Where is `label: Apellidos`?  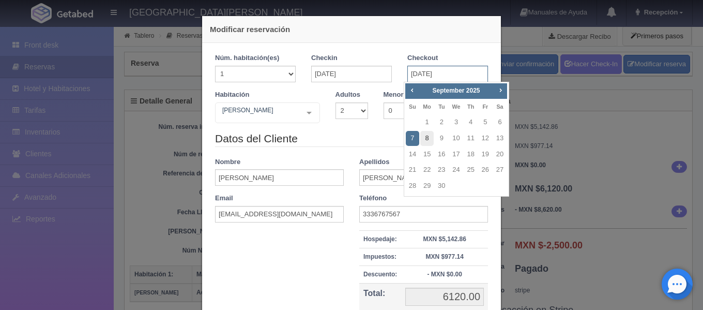 label: Apellidos is located at coordinates (374, 162).